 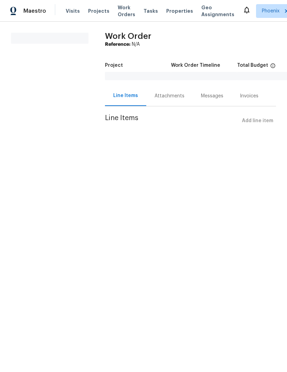 I want to click on span: Projects, so click(x=99, y=11).